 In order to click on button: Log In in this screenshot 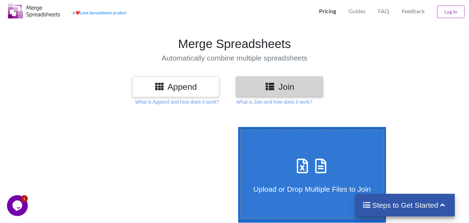, I will do `click(451, 12)`.